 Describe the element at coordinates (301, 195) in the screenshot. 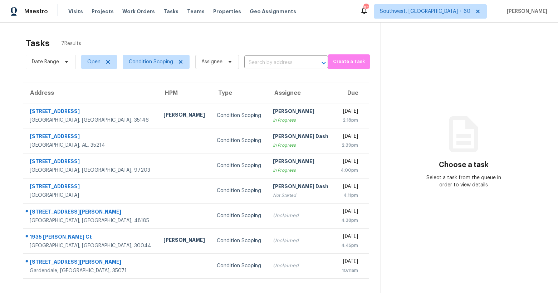

I see `div: Not Started` at that location.